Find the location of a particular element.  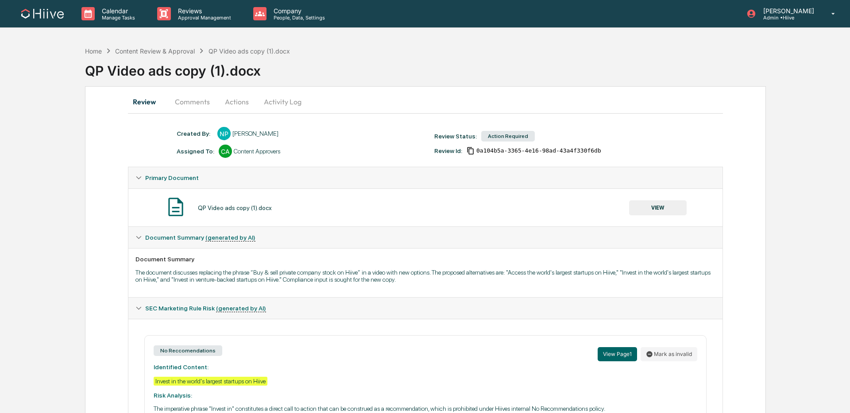

span: Primary Document is located at coordinates (172, 178).